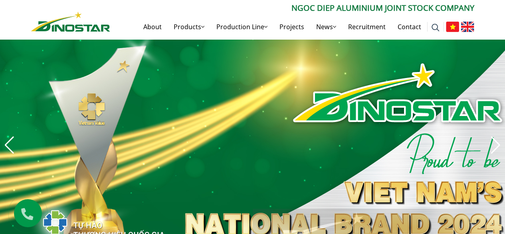 The image size is (505, 234). I want to click on a: About, so click(153, 27).